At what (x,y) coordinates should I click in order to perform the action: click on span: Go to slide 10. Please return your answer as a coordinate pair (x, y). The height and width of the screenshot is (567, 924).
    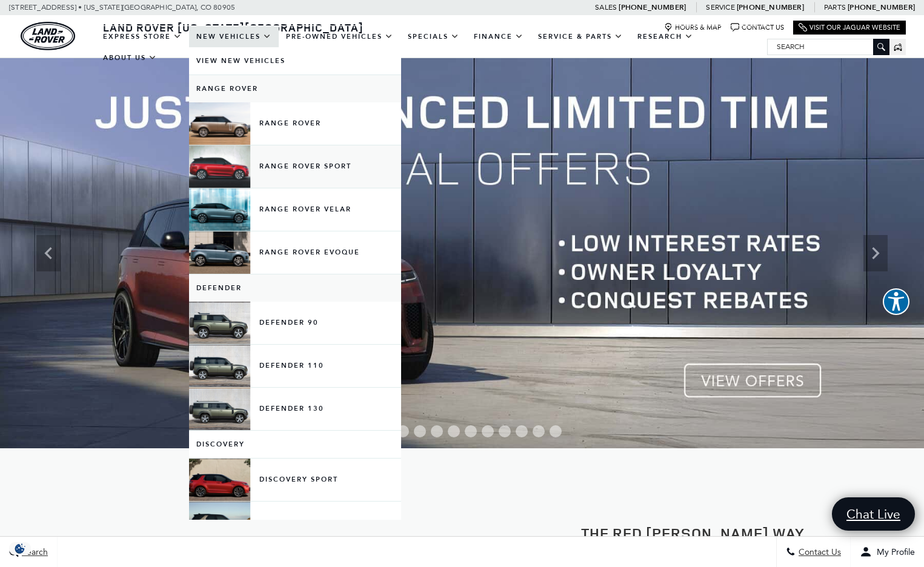
    Looking at the image, I should click on (521, 432).